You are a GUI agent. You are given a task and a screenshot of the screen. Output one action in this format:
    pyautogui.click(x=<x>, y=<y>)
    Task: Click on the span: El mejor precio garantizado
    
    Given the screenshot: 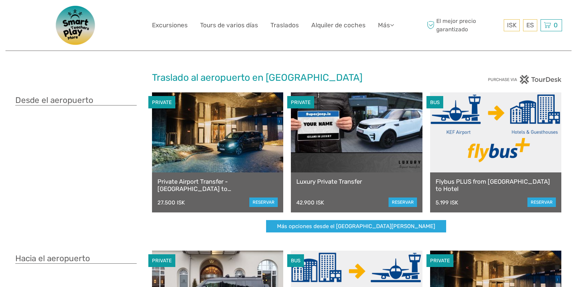 What is the action you would take?
    pyautogui.click(x=463, y=25)
    